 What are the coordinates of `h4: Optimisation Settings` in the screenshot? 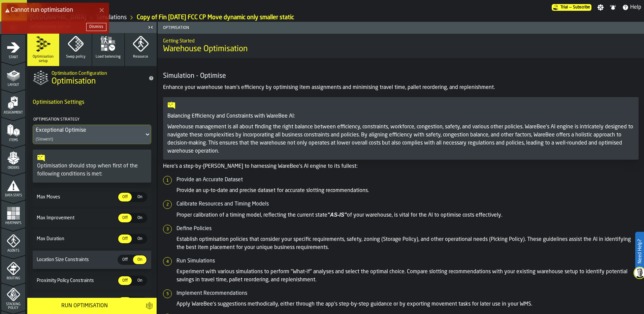 It's located at (92, 102).